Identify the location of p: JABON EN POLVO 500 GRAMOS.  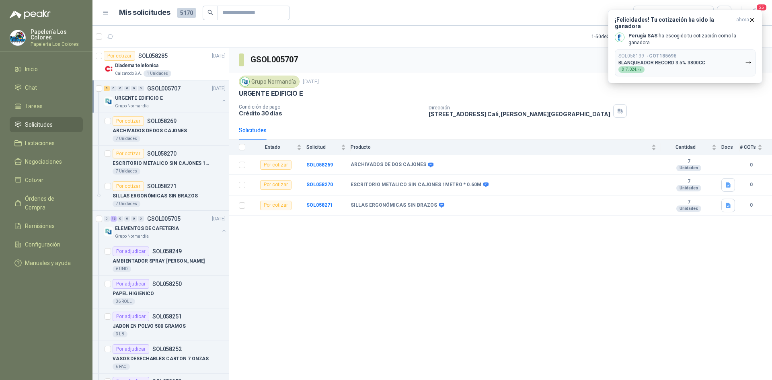
(149, 326).